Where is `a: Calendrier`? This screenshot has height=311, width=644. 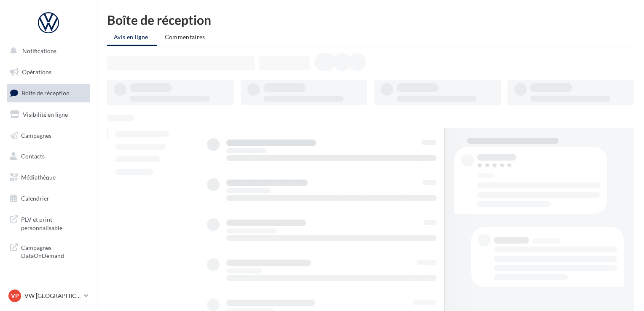
a: Calendrier is located at coordinates (49, 199).